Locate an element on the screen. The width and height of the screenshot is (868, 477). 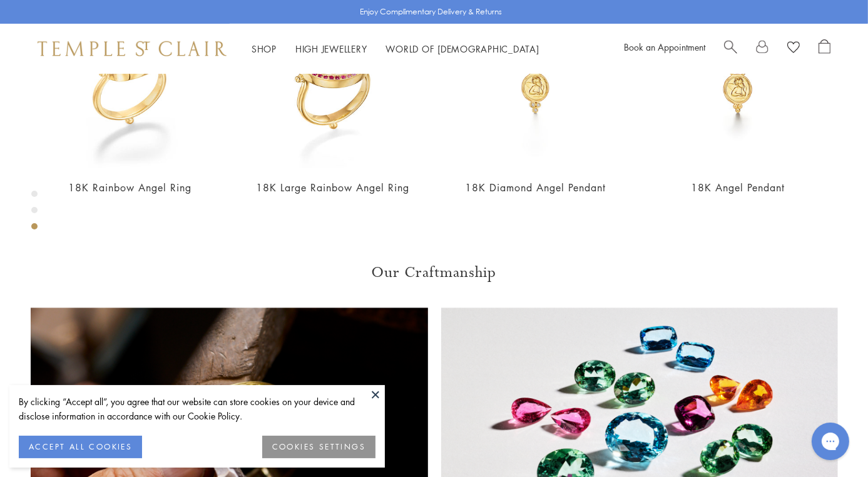
nav: Main navigation is located at coordinates (396, 49).